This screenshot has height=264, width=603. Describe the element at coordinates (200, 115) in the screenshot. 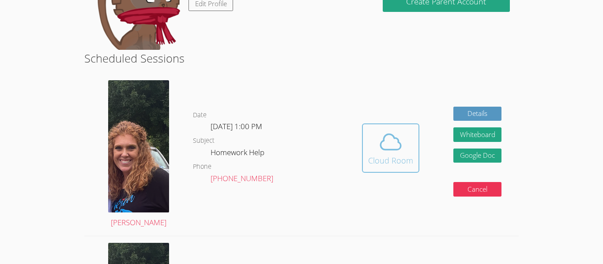

I see `dt: Date` at that location.